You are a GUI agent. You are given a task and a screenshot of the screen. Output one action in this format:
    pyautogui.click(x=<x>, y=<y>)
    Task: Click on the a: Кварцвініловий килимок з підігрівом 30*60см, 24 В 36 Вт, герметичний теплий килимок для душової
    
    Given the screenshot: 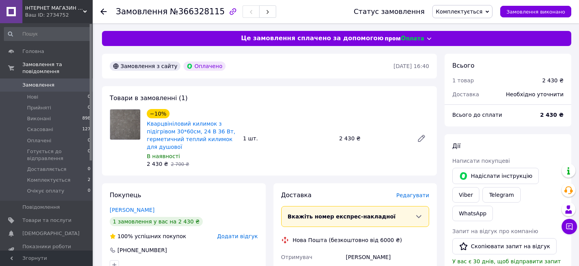 What is the action you would take?
    pyautogui.click(x=191, y=135)
    